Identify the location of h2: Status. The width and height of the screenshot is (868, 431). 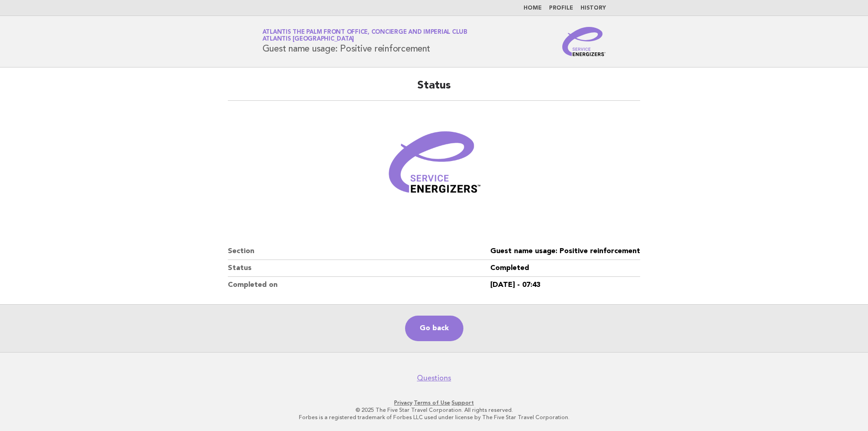
(434, 90).